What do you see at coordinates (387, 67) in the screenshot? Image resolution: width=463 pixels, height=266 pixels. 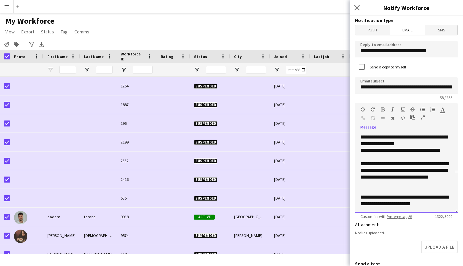 I see `label: Send a copy to myself` at bounding box center [387, 67].